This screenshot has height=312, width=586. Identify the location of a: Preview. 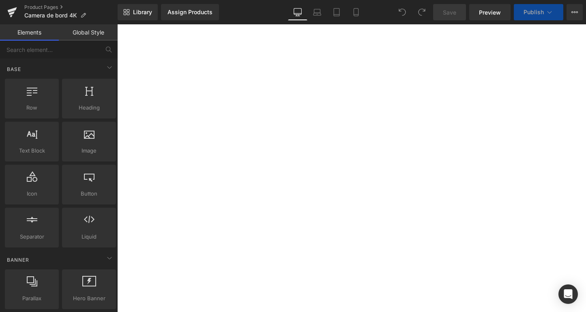
(490, 12).